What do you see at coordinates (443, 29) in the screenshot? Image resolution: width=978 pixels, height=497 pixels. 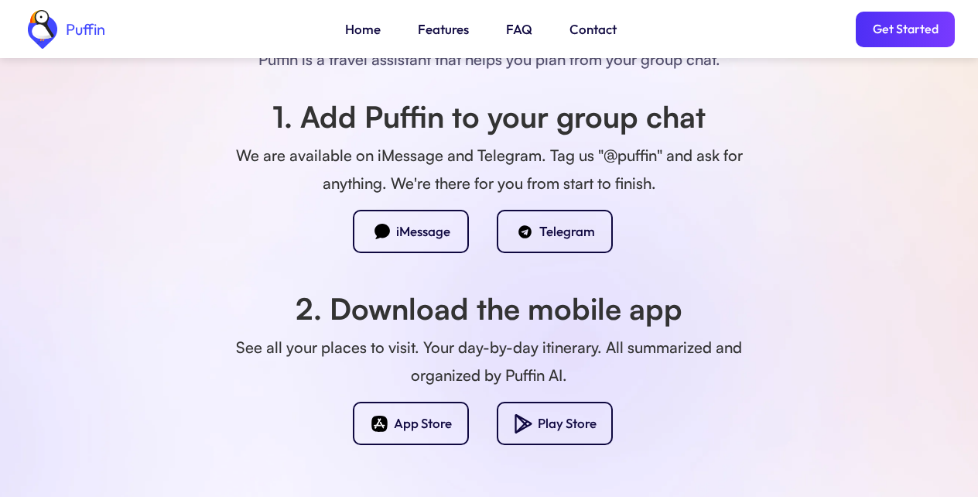 I see `a: Features` at bounding box center [443, 29].